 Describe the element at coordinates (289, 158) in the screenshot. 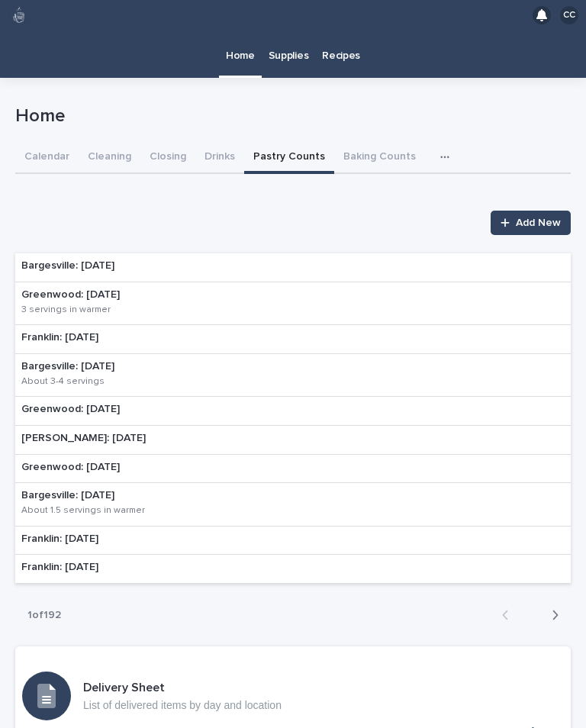

I see `button: Pastry Counts` at that location.